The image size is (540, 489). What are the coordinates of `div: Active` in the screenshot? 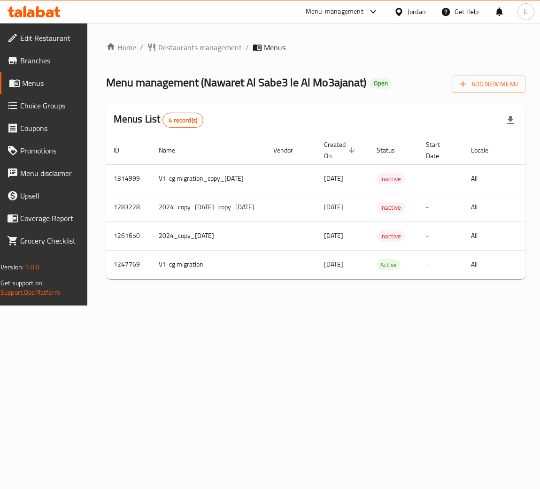 It's located at (388, 265).